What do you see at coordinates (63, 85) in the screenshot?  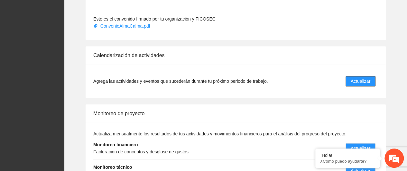 I see `span: Estamos en línea.` at bounding box center [63, 85].